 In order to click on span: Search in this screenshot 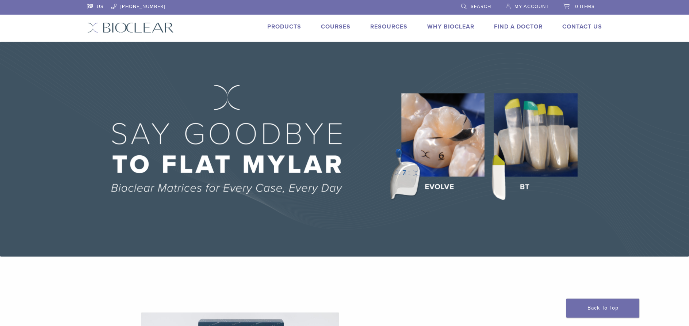, I will do `click(481, 7)`.